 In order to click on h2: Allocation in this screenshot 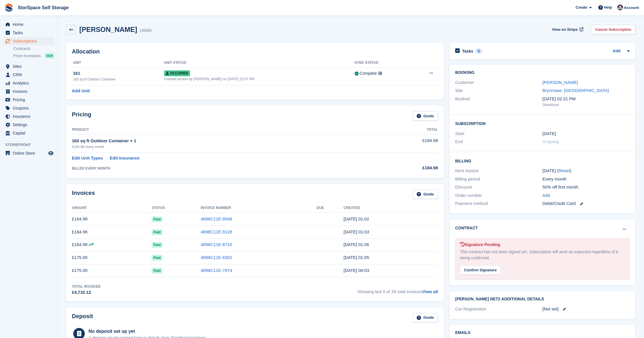, I will do `click(255, 51)`.